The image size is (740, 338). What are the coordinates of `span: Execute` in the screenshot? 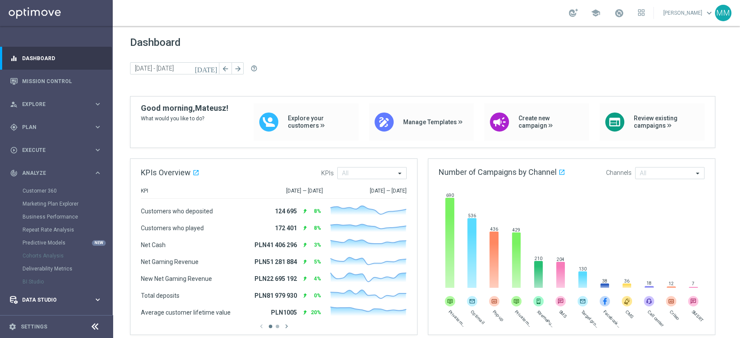 It's located at (58, 150).